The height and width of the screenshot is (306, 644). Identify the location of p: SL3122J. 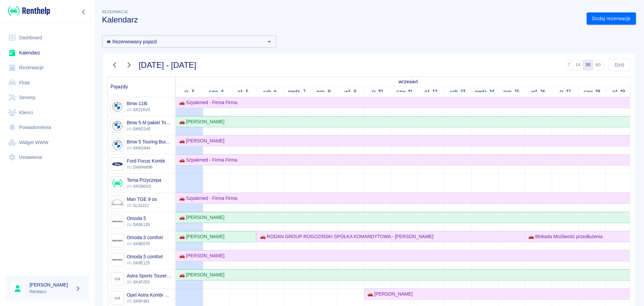
(142, 205).